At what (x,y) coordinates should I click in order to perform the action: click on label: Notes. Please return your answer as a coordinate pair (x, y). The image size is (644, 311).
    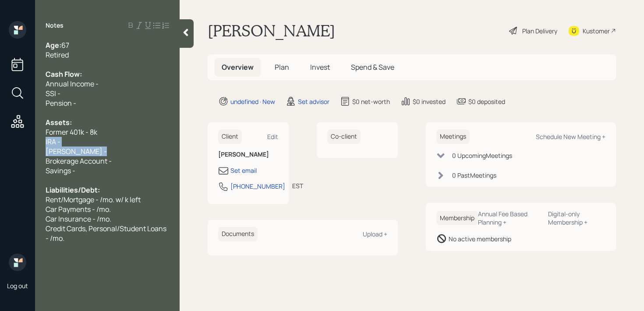
    Looking at the image, I should click on (55, 25).